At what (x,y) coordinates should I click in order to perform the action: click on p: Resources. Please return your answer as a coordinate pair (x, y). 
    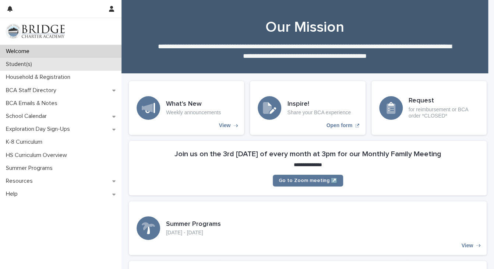
    Looking at the image, I should click on (21, 181).